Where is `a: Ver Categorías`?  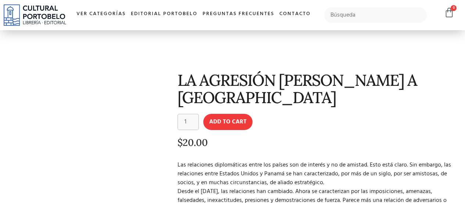
a: Ver Categorías is located at coordinates (101, 14).